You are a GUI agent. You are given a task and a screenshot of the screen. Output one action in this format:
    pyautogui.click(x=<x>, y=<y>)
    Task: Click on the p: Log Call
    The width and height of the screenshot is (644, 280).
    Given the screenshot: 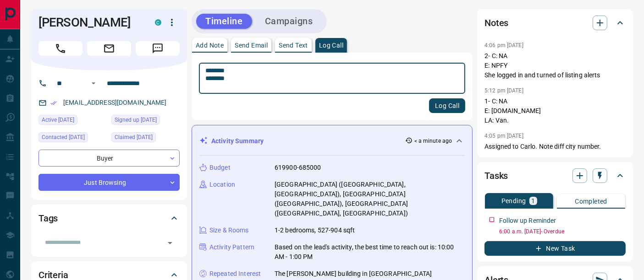 What is the action you would take?
    pyautogui.click(x=331, y=45)
    